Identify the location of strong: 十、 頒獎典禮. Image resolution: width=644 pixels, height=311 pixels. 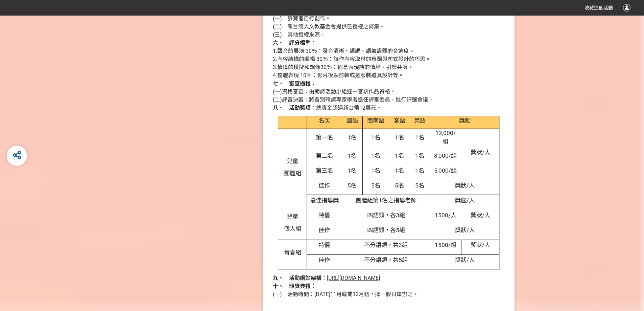
(292, 286).